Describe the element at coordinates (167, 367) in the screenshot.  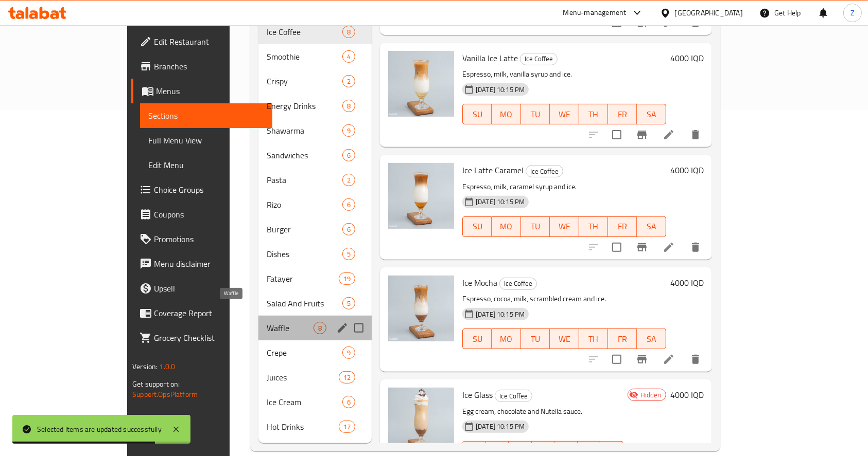
I see `span: 1.0.0` at that location.